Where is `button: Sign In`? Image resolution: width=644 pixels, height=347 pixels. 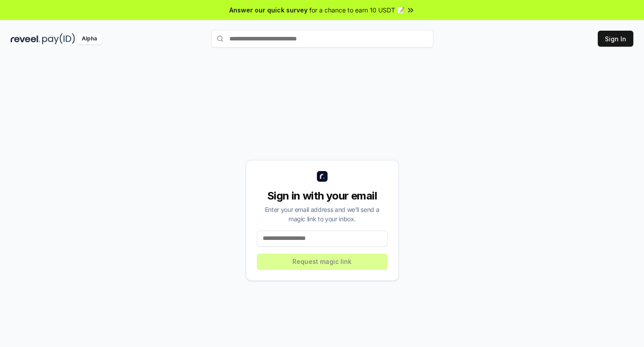
button: Sign In is located at coordinates (615, 39).